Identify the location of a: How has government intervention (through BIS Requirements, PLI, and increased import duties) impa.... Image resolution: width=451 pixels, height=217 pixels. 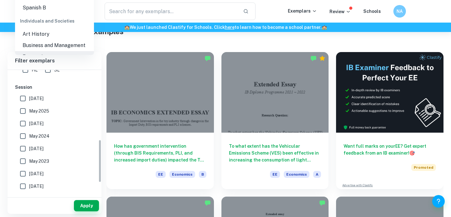
(160, 120).